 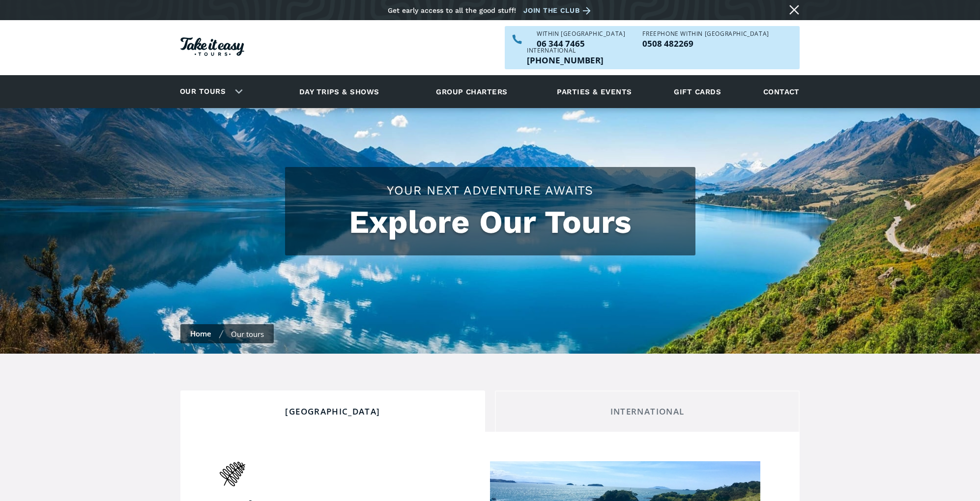 What do you see at coordinates (594, 91) in the screenshot?
I see `a: Parties & events` at bounding box center [594, 91].